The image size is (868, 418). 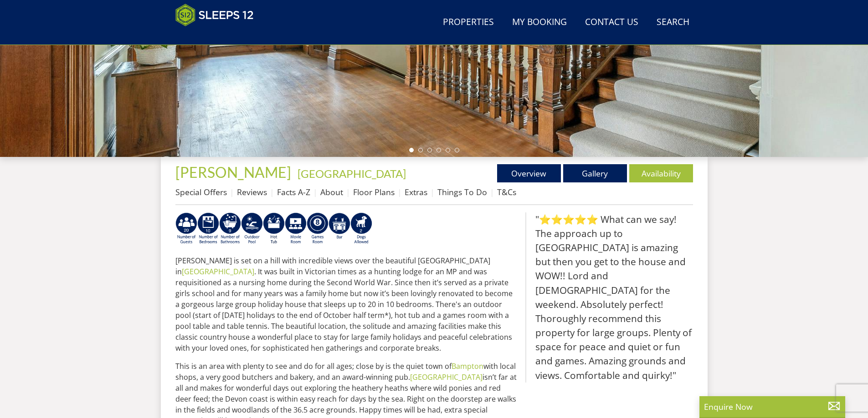 I want to click on img: AD_4nXeoESQrZGdLy00R98_kogwygo_PeSlIimS8SmfE5_YPERmXwKu8rsJULnYuMdgFHiEpzhh4OkqO_G8iXldKifRlISpq9..., so click(x=340, y=229).